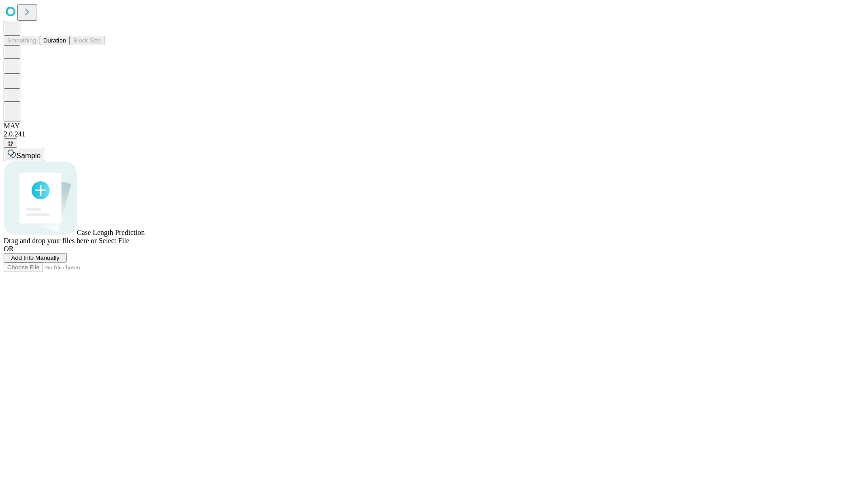  I want to click on span: Drag and drop your files here or, so click(50, 241).